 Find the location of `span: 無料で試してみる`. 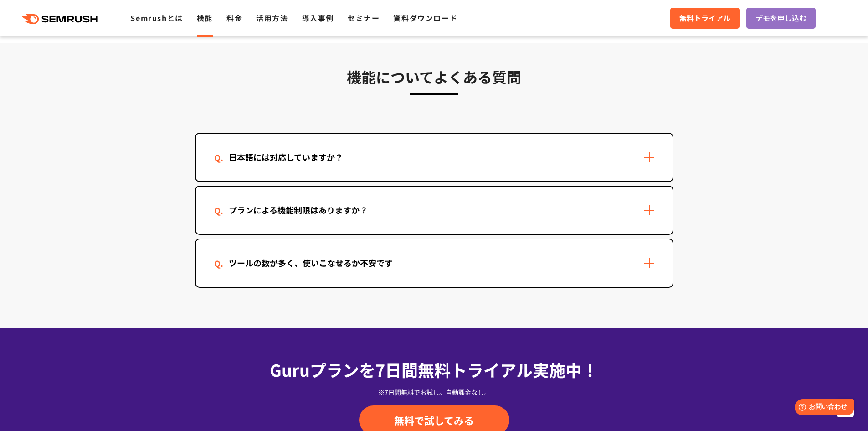

span: 無料で試してみる is located at coordinates (434, 420).